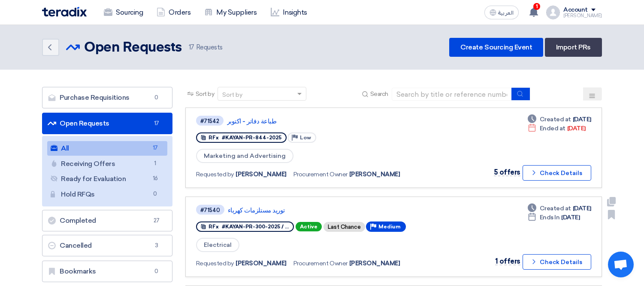 The width and height of the screenshot is (644, 286). Describe the element at coordinates (107, 194) in the screenshot. I see `a: Hold RFQs` at that location.